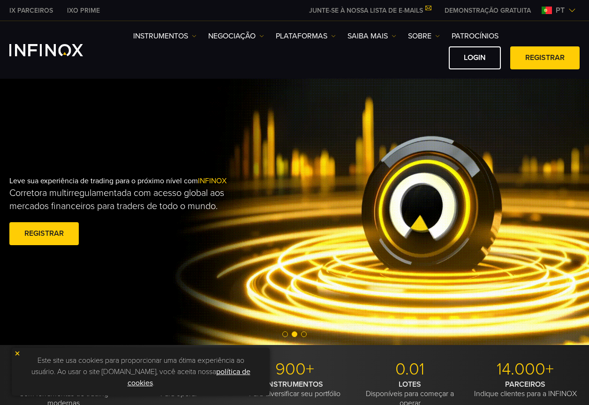 The image size is (589, 405). I want to click on p: MT4/5, so click(63, 369).